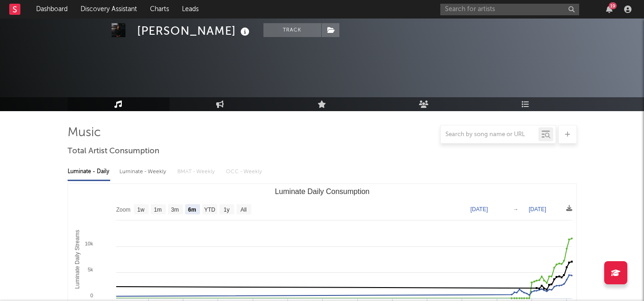 The width and height of the screenshot is (644, 301). Describe the element at coordinates (192, 210) in the screenshot. I see `text: 6m` at that location.